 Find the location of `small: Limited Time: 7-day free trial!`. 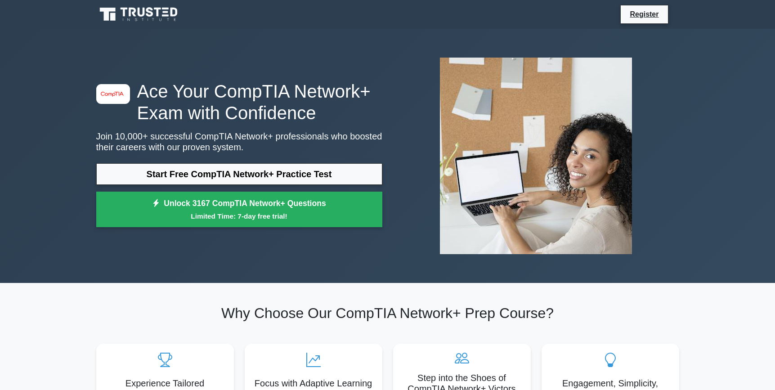

small: Limited Time: 7-day free trial! is located at coordinates (239, 216).